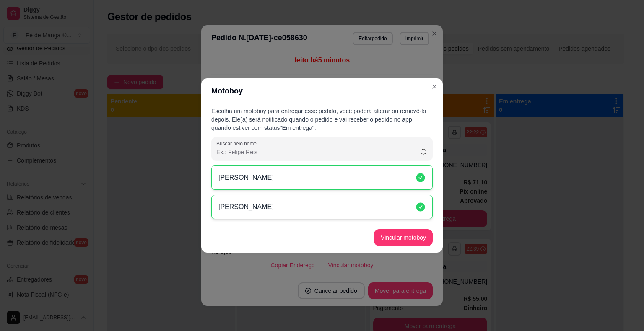 Image resolution: width=644 pixels, height=331 pixels. What do you see at coordinates (434, 87) in the screenshot?
I see `button: Close` at bounding box center [434, 87].